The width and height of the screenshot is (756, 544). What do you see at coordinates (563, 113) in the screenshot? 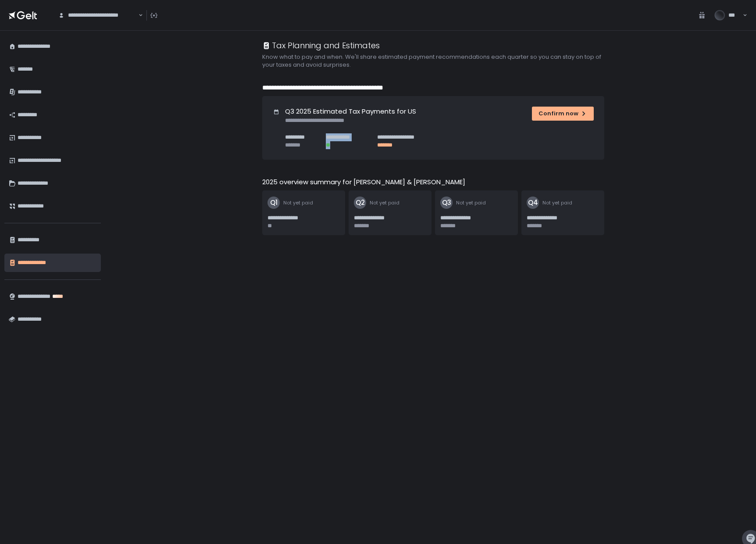
I see `button: Confirm now` at bounding box center [563, 113].